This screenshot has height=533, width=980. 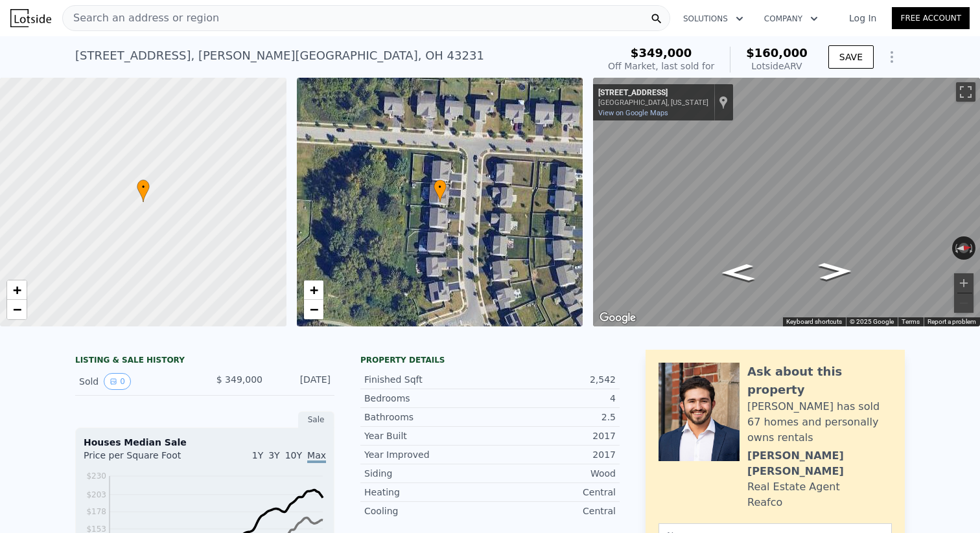 What do you see at coordinates (490, 360) in the screenshot?
I see `div: Property details` at bounding box center [490, 360].